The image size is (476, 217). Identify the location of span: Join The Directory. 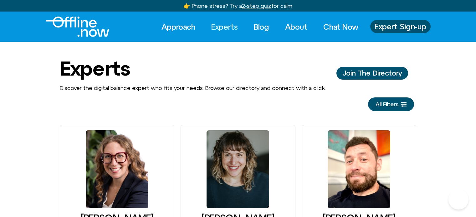
(372, 73).